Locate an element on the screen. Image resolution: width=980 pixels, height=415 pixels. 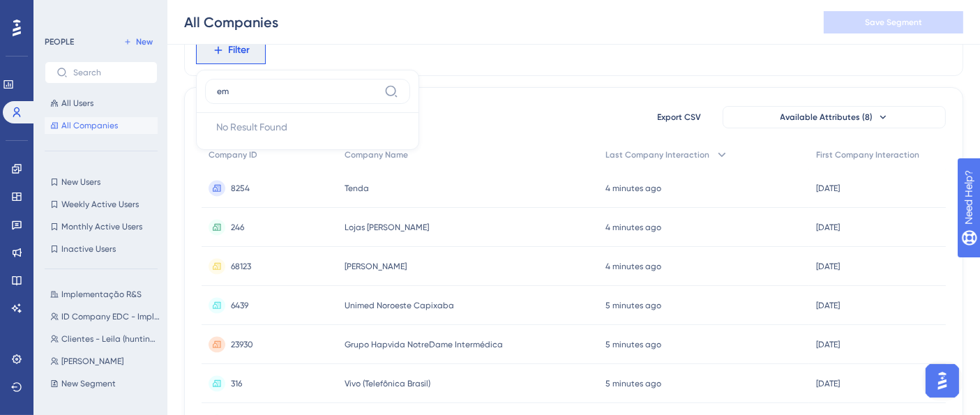
img: launcher-image-alternative-text is located at coordinates (21, 21).